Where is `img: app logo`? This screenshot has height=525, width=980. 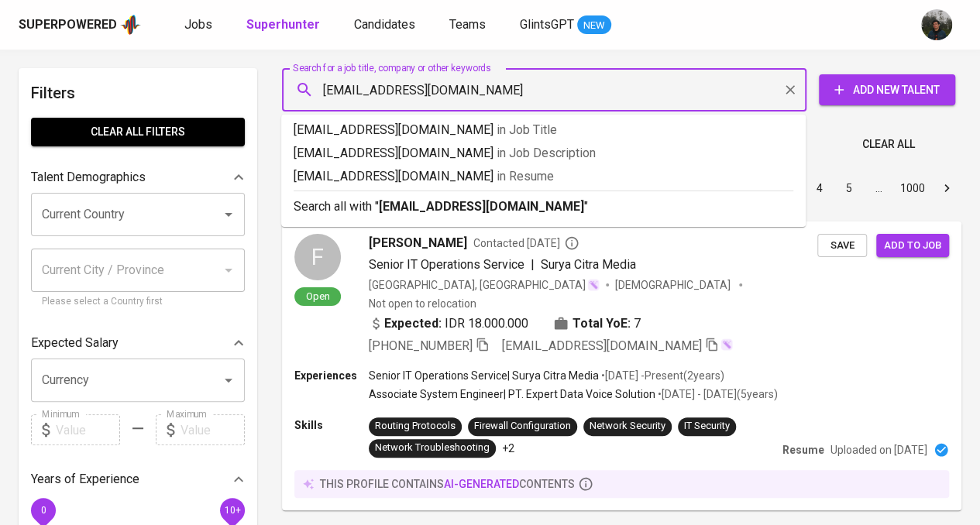
img: app logo is located at coordinates (130, 25).